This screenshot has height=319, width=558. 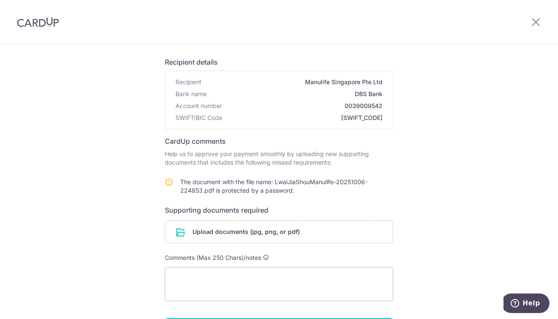 What do you see at coordinates (304, 106) in the screenshot?
I see `span: 0039009542` at bounding box center [304, 106].